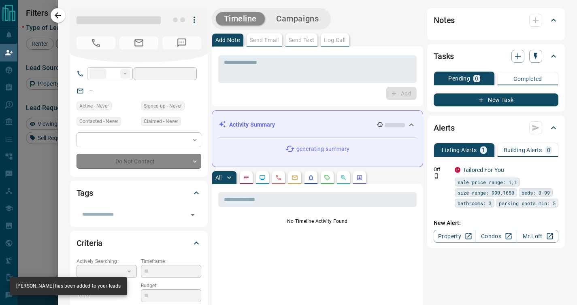  I want to click on h2: Tasks, so click(444, 56).